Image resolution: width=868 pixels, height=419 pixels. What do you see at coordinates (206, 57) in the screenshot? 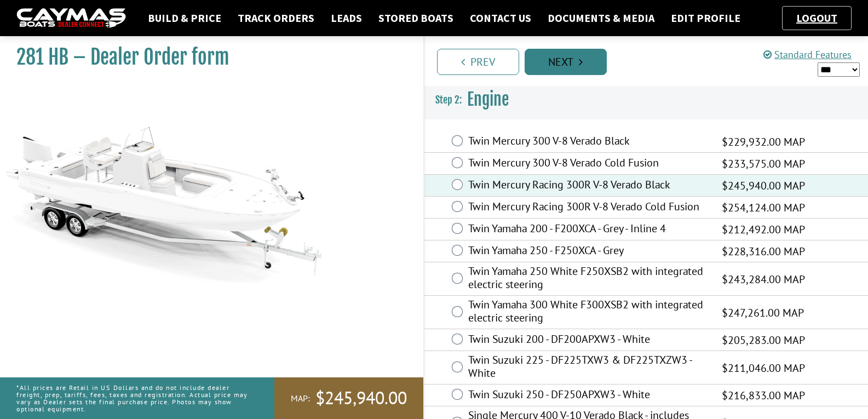
I see `h1: 281 HB – Dealer Order form` at bounding box center [206, 57].